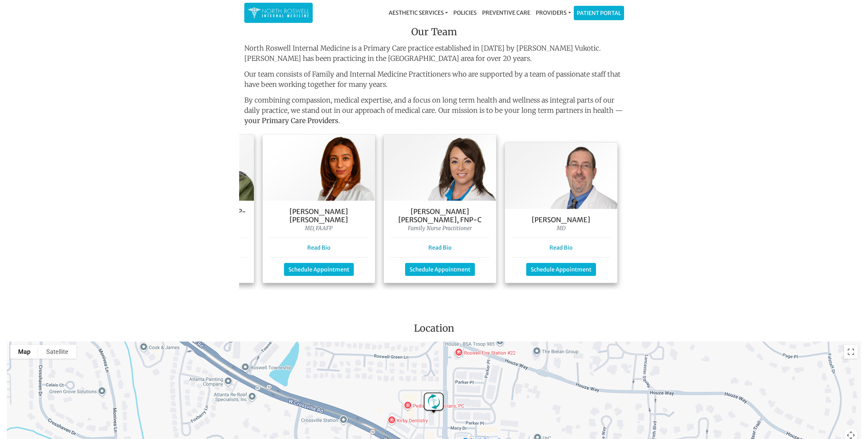  Describe the element at coordinates (561, 228) in the screenshot. I see `i: MD` at that location.